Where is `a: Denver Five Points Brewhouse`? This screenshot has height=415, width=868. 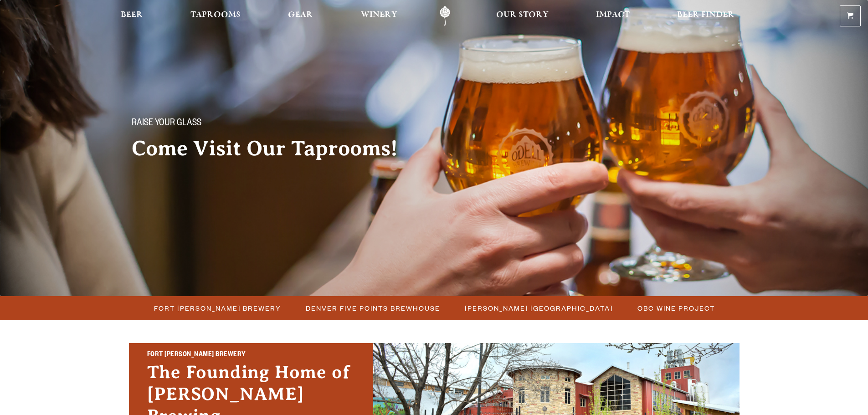
a: Denver Five Points Brewhouse is located at coordinates (372, 308).